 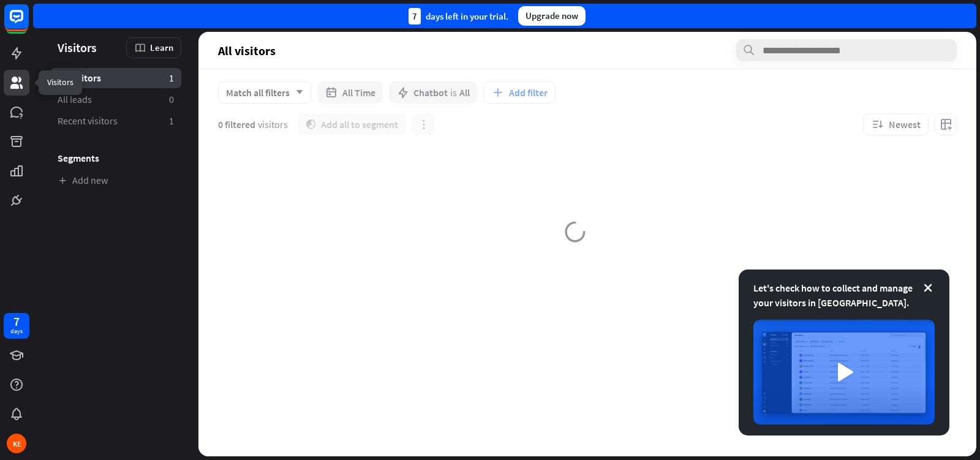 I want to click on a: Add new, so click(x=116, y=180).